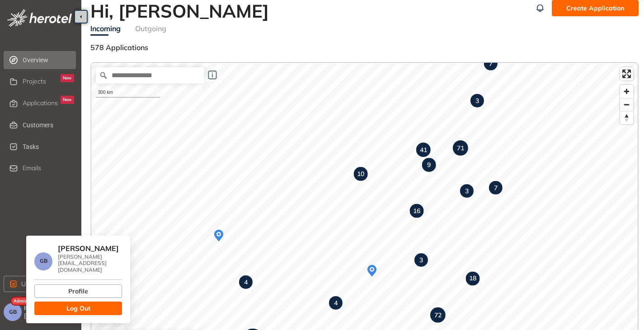 The width and height of the screenshot is (644, 330). What do you see at coordinates (78, 308) in the screenshot?
I see `span: Log Out` at bounding box center [78, 308].